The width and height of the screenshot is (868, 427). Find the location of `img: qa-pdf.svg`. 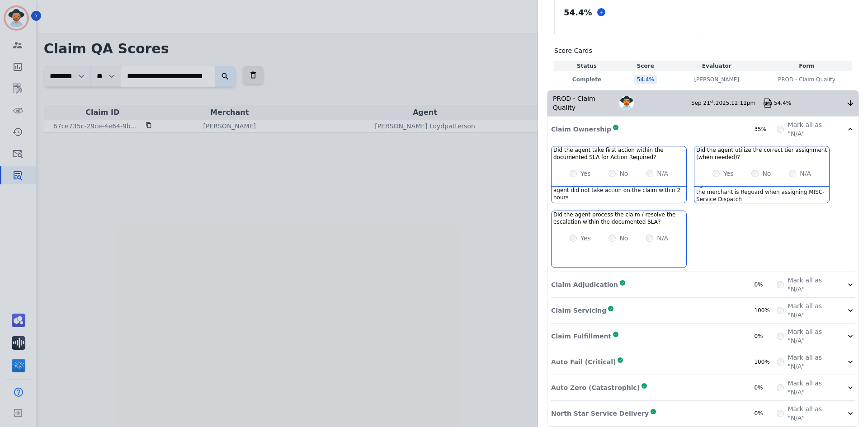

img: qa-pdf.svg is located at coordinates (768, 103).